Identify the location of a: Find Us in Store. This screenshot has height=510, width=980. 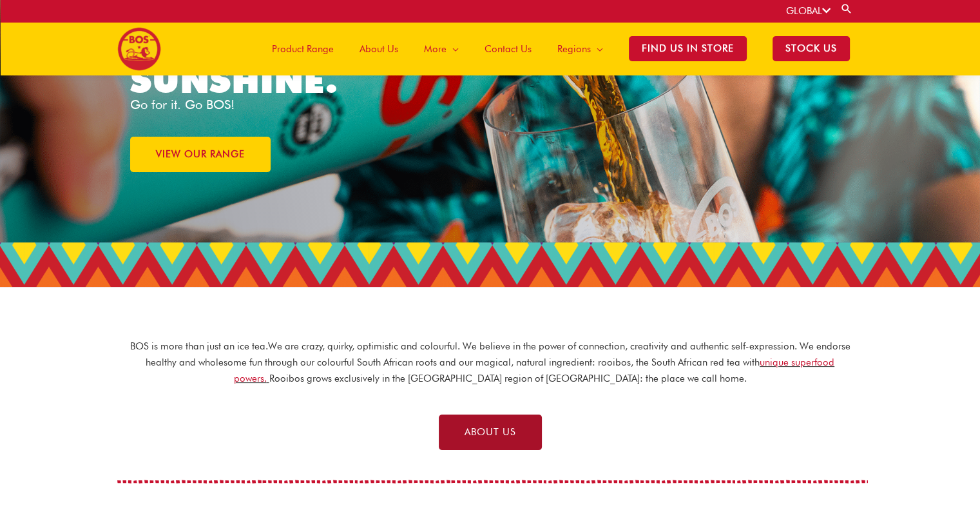
(688, 48).